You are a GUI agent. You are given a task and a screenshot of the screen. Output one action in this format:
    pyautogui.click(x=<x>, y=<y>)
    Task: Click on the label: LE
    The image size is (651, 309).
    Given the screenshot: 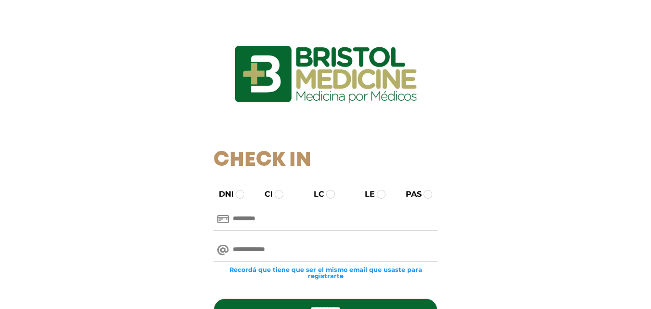 What is the action you would take?
    pyautogui.click(x=365, y=194)
    